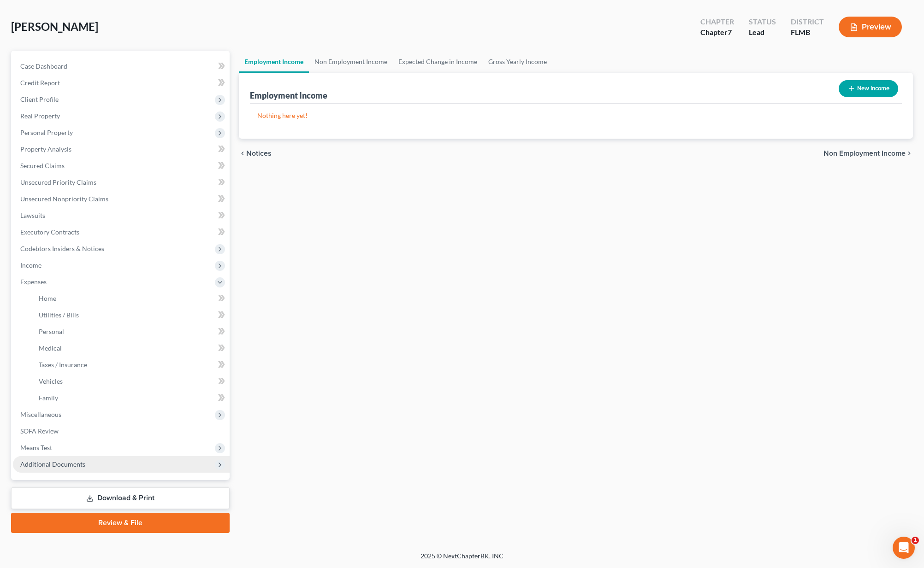 The width and height of the screenshot is (924, 568). What do you see at coordinates (130, 382) in the screenshot?
I see `a: Vehicles` at bounding box center [130, 382].